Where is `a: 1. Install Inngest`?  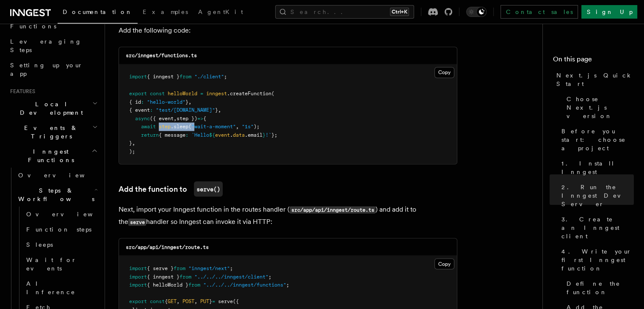 a: 1. Install Inngest is located at coordinates (596, 168).